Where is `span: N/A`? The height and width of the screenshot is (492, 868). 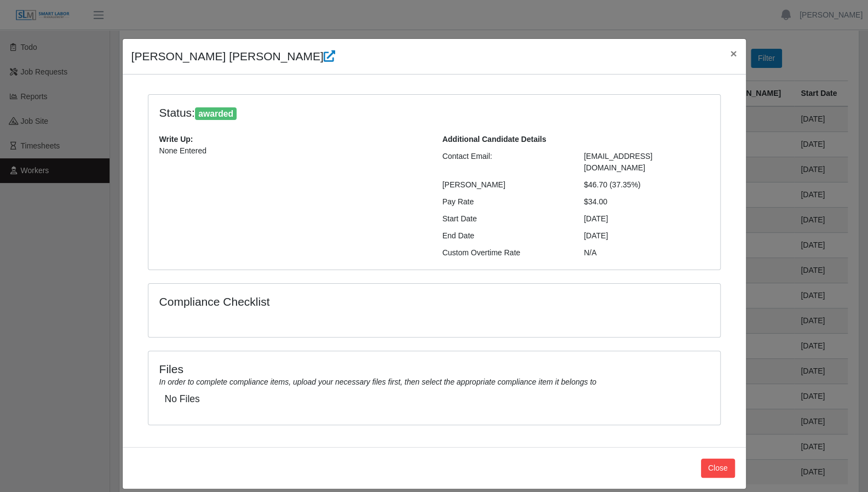 span: N/A is located at coordinates (590, 253).